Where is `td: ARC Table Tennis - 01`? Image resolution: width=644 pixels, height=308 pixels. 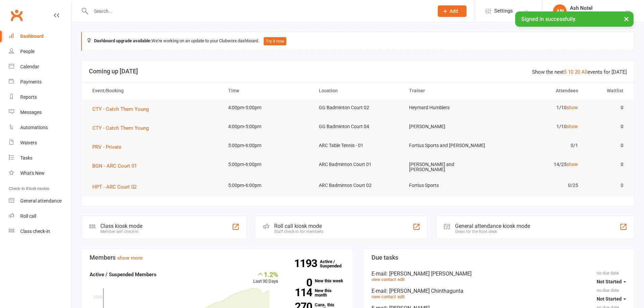 td: ARC Table Tennis - 01 is located at coordinates (358, 145).